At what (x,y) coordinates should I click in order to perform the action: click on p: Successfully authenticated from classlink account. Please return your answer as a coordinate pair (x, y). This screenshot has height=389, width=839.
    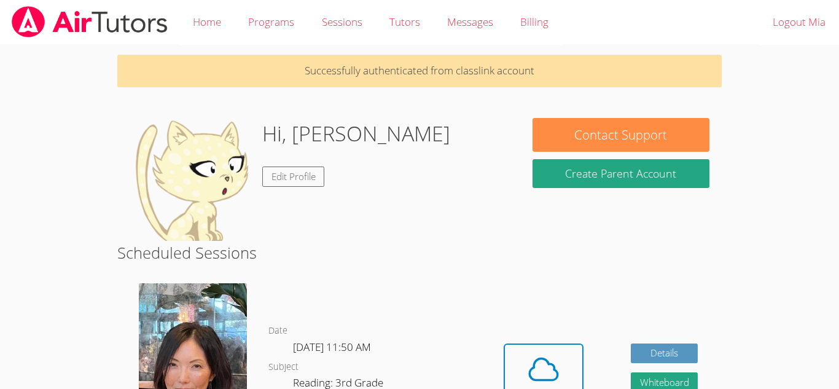
    Looking at the image, I should click on (420, 71).